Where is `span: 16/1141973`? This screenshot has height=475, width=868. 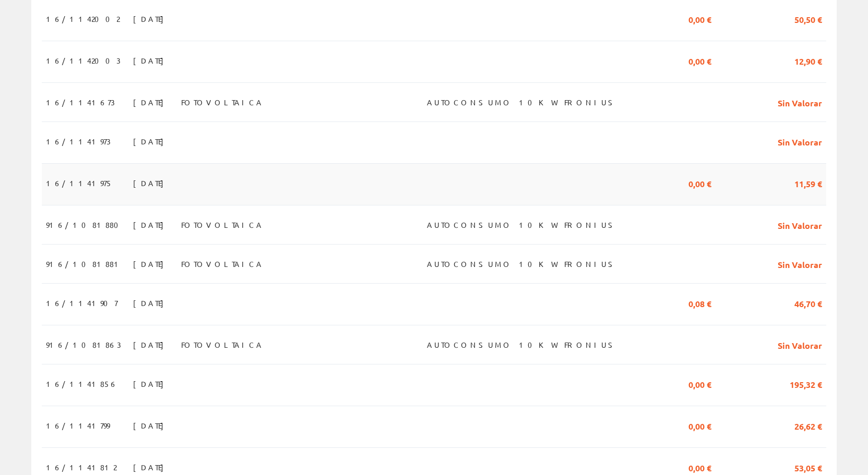
span: 16/1141973 is located at coordinates (79, 142).